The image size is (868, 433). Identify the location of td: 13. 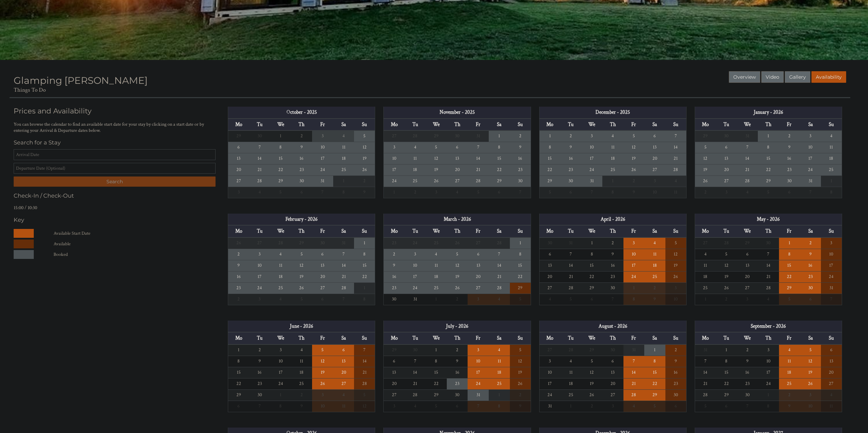
(239, 159).